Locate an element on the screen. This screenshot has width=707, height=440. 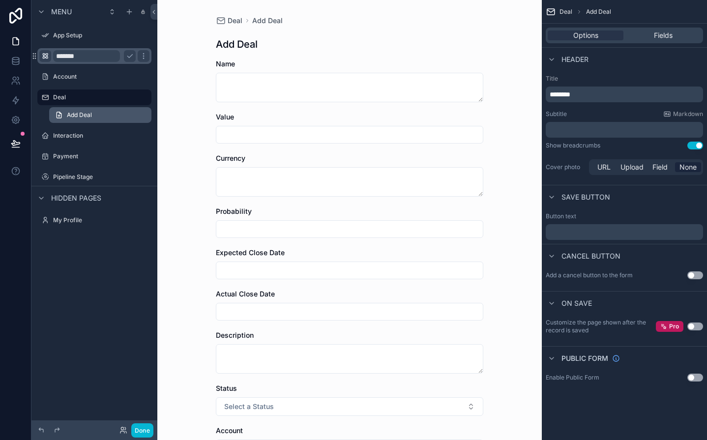
a: My Profile is located at coordinates (94, 220).